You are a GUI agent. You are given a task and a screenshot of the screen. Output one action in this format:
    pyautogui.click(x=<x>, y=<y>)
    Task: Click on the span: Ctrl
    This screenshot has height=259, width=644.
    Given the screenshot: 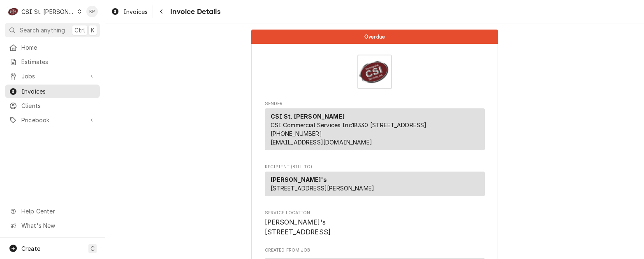 What is the action you would take?
    pyautogui.click(x=80, y=30)
    